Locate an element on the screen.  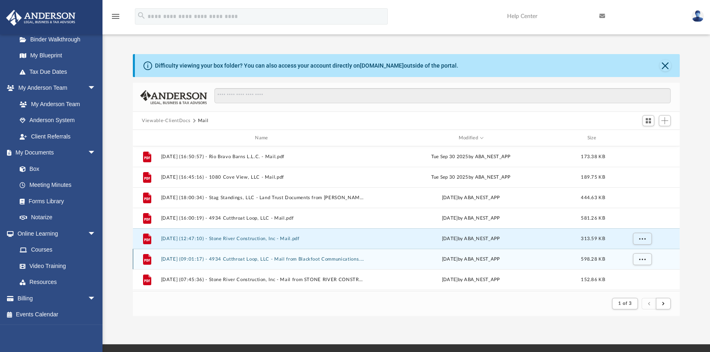
a: Box is located at coordinates (56, 169).